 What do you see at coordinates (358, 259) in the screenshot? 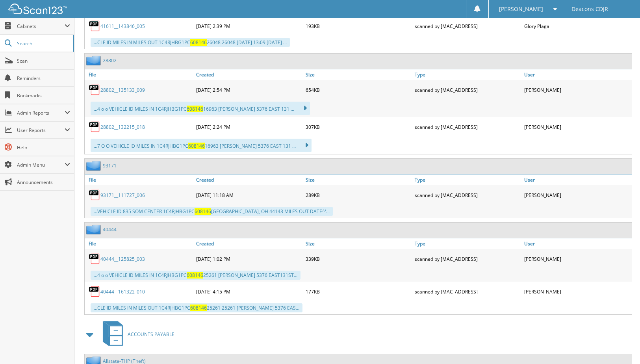
I see `div: 339KB` at bounding box center [358, 259].